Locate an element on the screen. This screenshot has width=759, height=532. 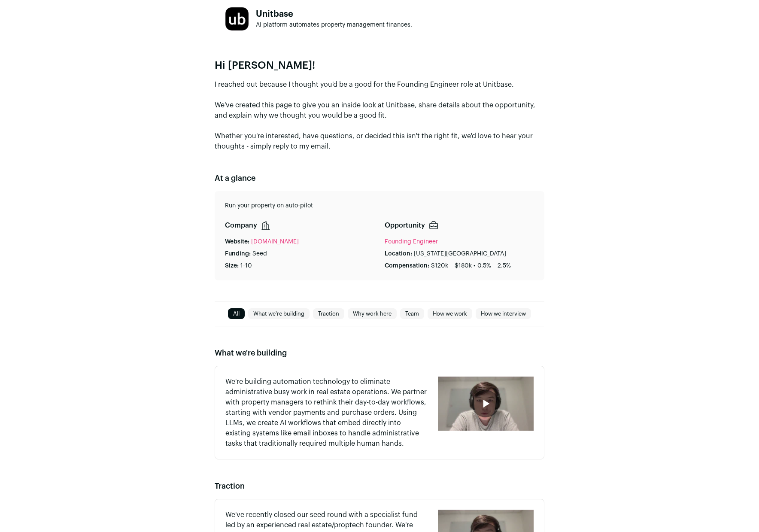
a: What we're building is located at coordinates (279, 314).